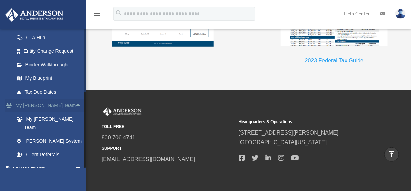  Describe the element at coordinates (401, 13) in the screenshot. I see `img: User Pic` at that location.